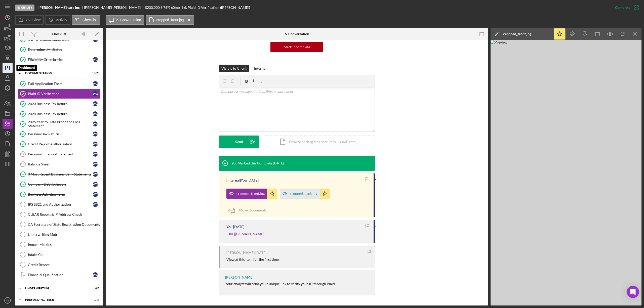 The width and height of the screenshot is (644, 308). Describe the element at coordinates (234, 68) in the screenshot. I see `button: Visible to Client` at that location.